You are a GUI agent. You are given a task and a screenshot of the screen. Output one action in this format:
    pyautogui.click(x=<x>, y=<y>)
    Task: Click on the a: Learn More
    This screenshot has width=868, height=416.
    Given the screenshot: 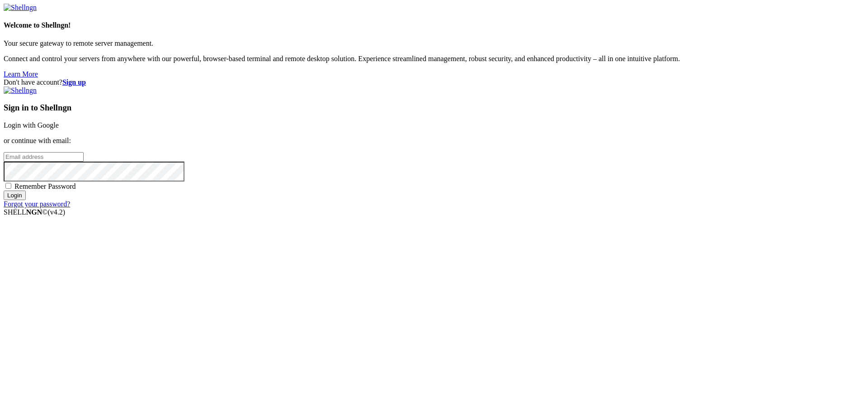 What is the action you would take?
    pyautogui.click(x=21, y=74)
    